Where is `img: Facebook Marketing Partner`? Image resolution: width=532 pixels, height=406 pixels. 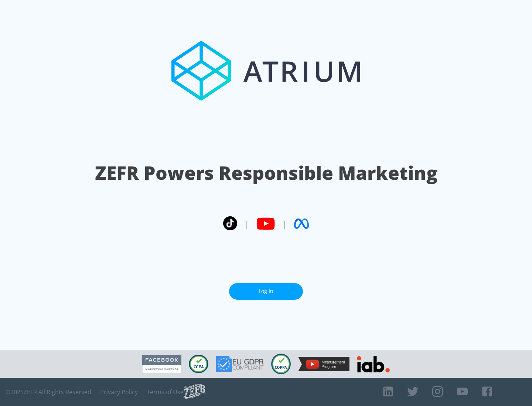 img: Facebook Marketing Partner is located at coordinates (162, 364).